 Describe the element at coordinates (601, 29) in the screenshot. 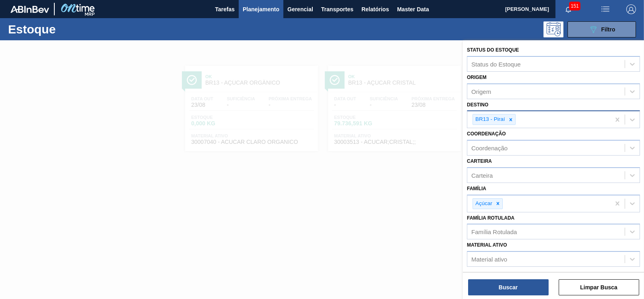

I see `button: Filtro` at that location.